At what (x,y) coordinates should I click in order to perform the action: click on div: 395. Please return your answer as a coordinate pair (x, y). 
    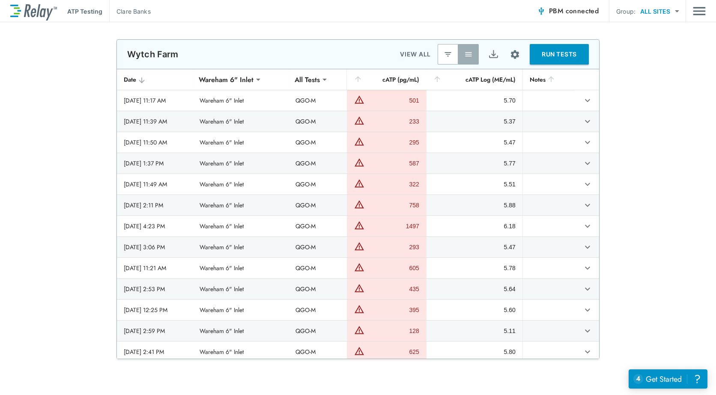
    Looking at the image, I should click on (392, 310).